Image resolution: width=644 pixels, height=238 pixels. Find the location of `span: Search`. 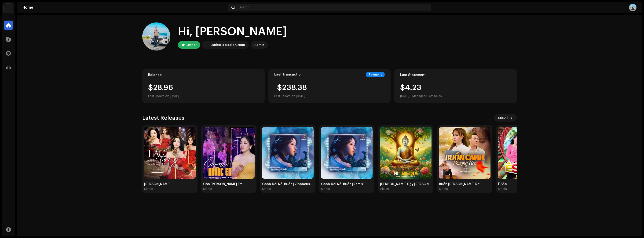

span: Search is located at coordinates (244, 8).